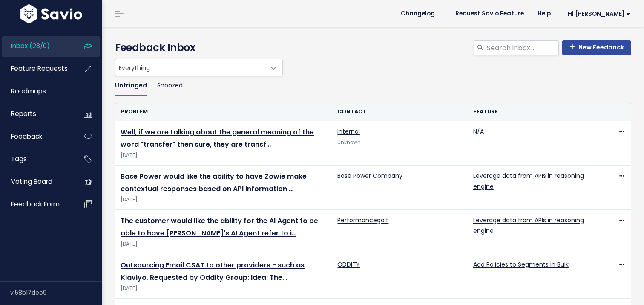  What do you see at coordinates (36, 114) in the screenshot?
I see `a: Reports` at bounding box center [36, 114].